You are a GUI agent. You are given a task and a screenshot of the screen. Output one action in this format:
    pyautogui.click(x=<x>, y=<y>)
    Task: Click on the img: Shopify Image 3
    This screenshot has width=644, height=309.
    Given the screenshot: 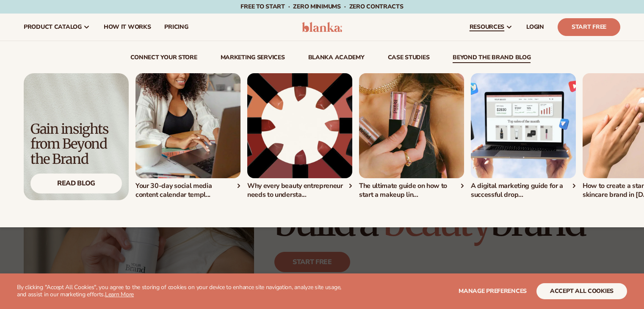 What is the action you would take?
    pyautogui.click(x=412, y=126)
    